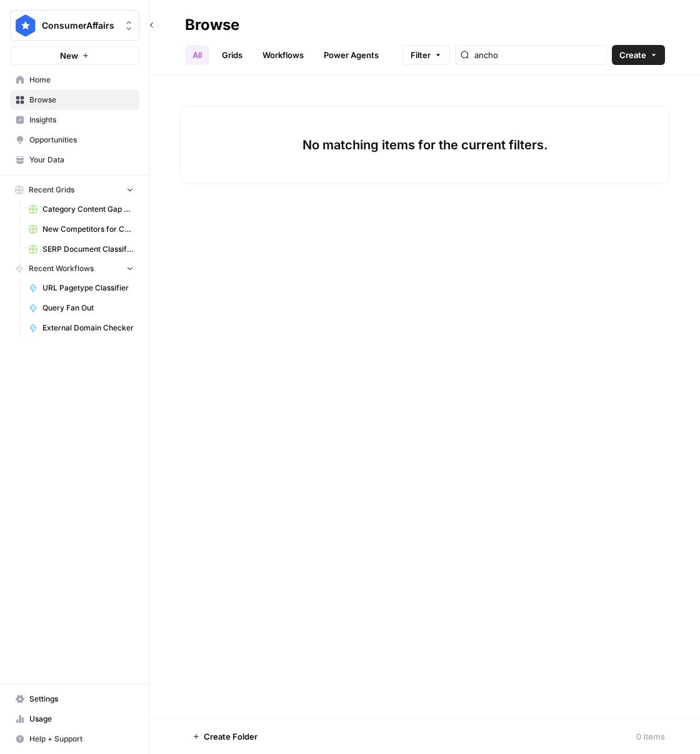 The image size is (700, 754). Describe the element at coordinates (74, 699) in the screenshot. I see `a: Settings` at that location.